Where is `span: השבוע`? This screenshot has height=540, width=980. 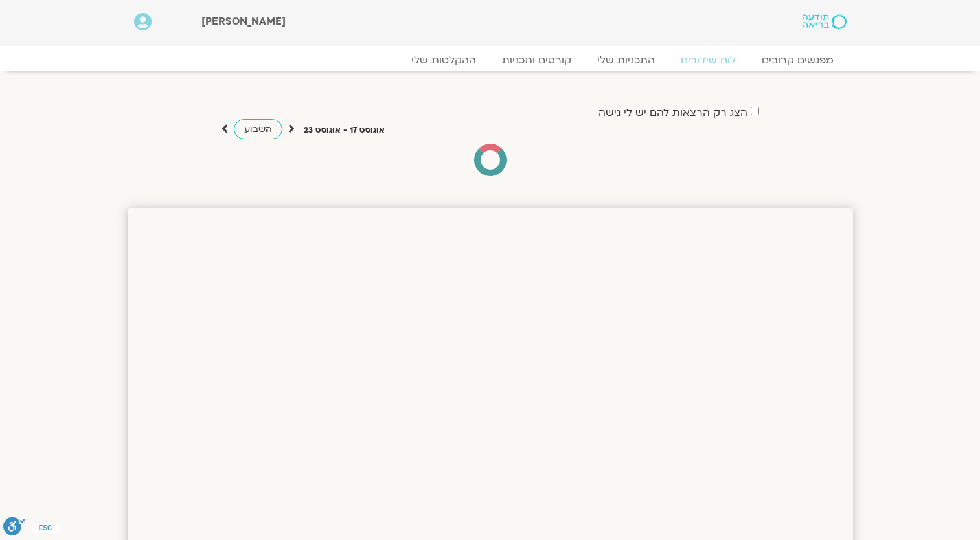
span: השבוע is located at coordinates (258, 128).